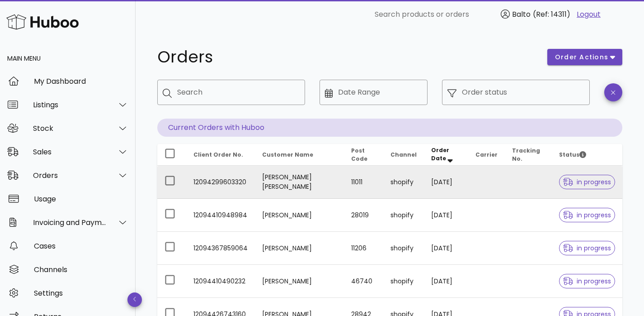 The image size is (644, 316). What do you see at coordinates (69, 128) in the screenshot?
I see `div: Stock` at bounding box center [69, 128].